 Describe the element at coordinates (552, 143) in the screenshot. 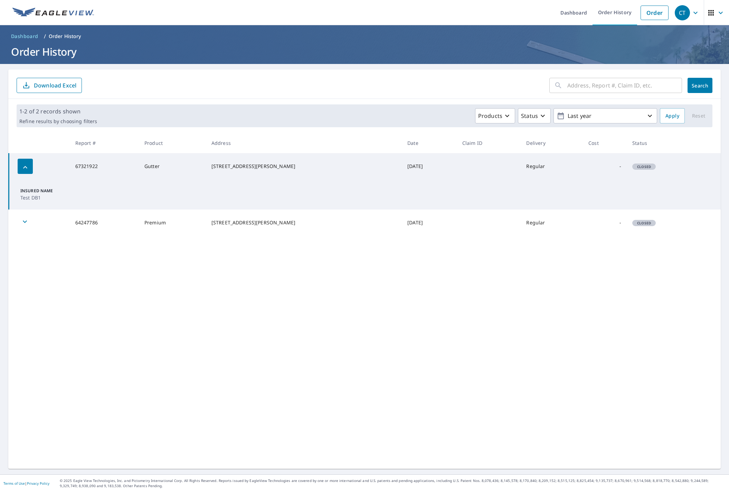

I see `th: Delivery` at that location.